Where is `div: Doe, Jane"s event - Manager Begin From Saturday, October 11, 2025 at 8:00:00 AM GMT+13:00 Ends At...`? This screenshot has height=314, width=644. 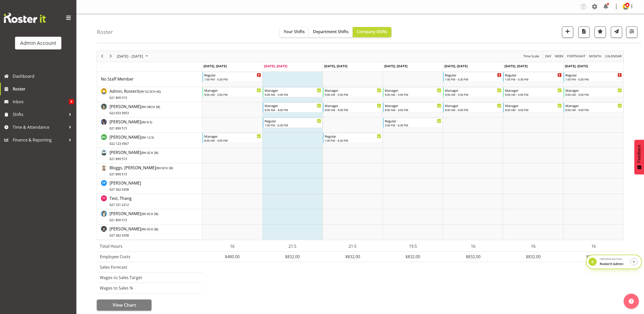
div: Doe, Jane"s event - Manager Begin From Saturday, October 11, 2025 at 8:00:00 AM GMT+13:00 Ends At... is located at coordinates (533, 107).